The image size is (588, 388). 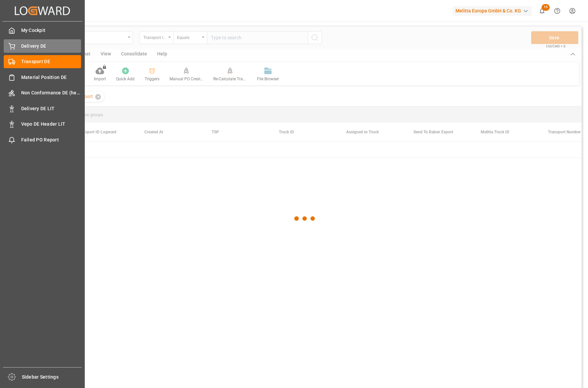 What do you see at coordinates (43, 109) in the screenshot?
I see `a: Delivery DE LIT` at bounding box center [43, 109].